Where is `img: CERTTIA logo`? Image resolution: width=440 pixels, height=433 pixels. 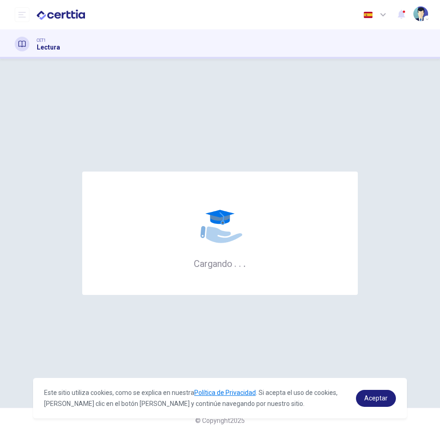
img: CERTTIA logo is located at coordinates (61, 15).